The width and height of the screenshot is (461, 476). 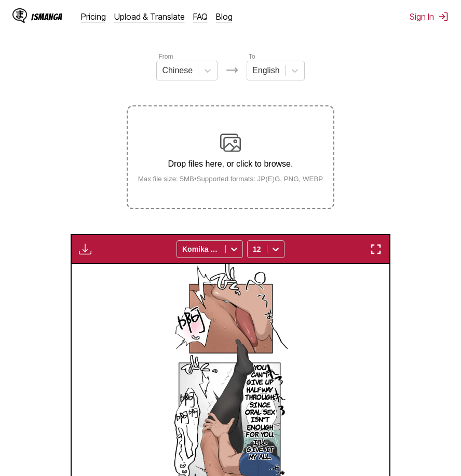 What do you see at coordinates (166, 57) in the screenshot?
I see `label: From` at bounding box center [166, 57].